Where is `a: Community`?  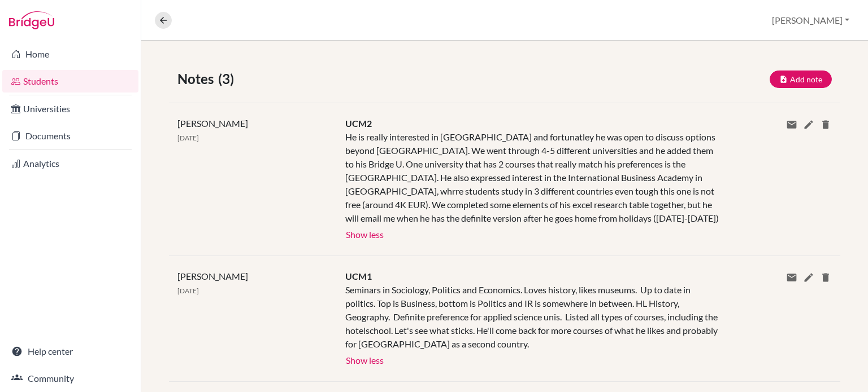 a: Community is located at coordinates (70, 379).